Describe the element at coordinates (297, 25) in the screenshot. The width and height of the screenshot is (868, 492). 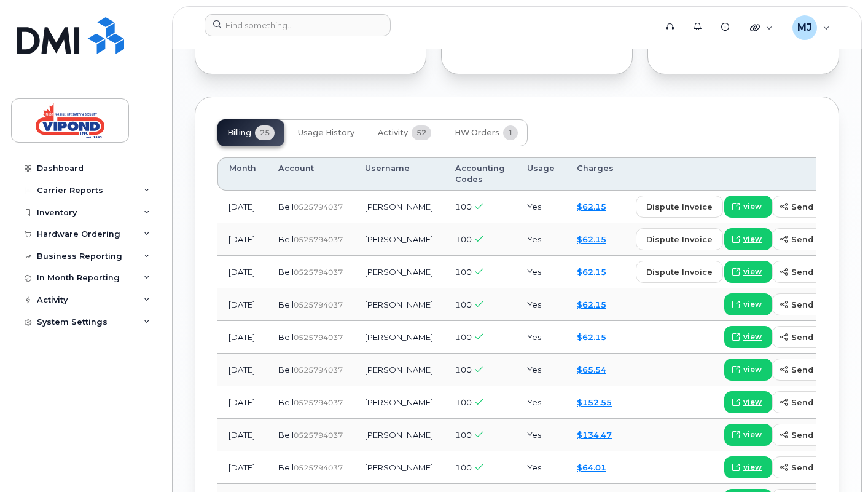
I see `input: Find something...` at that location.